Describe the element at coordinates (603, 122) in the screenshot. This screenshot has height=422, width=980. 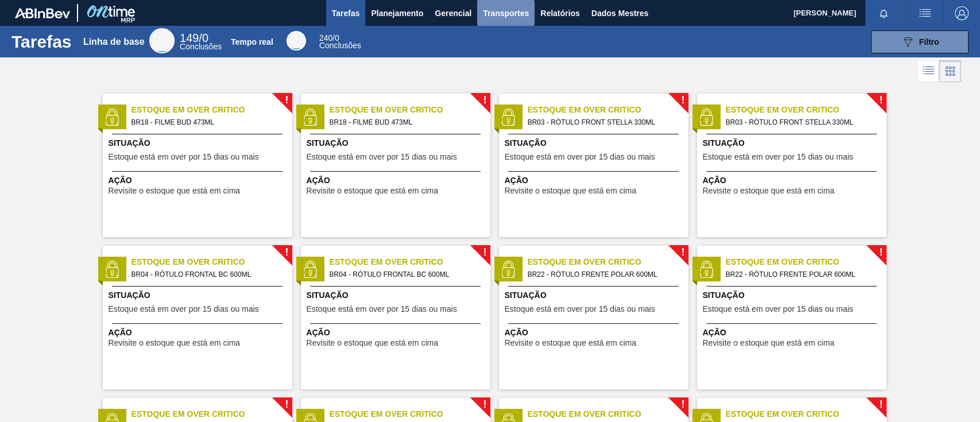
I see `span: BR03 - RÓTULO FRONT STELLA 330ML` at that location.